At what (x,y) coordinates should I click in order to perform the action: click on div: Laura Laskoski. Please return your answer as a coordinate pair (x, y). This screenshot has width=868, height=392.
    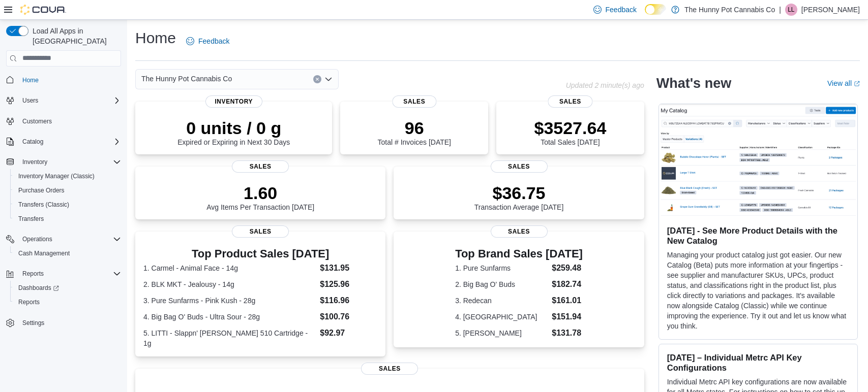
    Looking at the image, I should click on (791, 10).